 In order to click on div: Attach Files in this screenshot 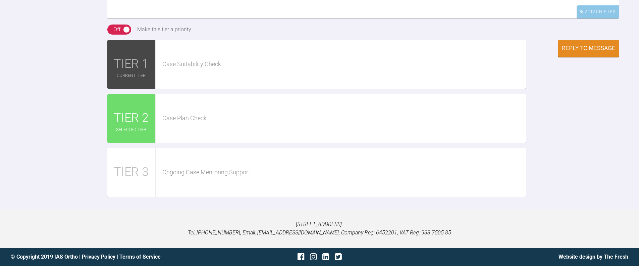, I will do `click(598, 12)`.